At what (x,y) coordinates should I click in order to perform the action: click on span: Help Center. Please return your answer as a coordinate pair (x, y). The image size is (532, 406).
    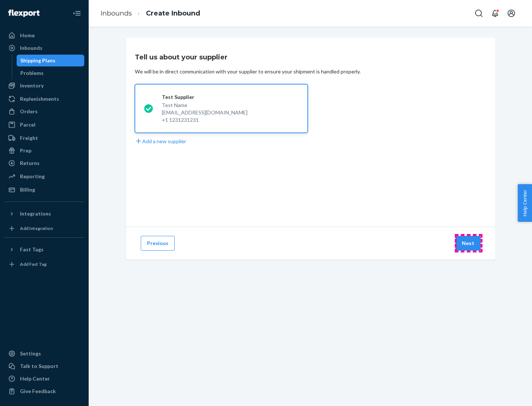
    Looking at the image, I should click on (524, 203).